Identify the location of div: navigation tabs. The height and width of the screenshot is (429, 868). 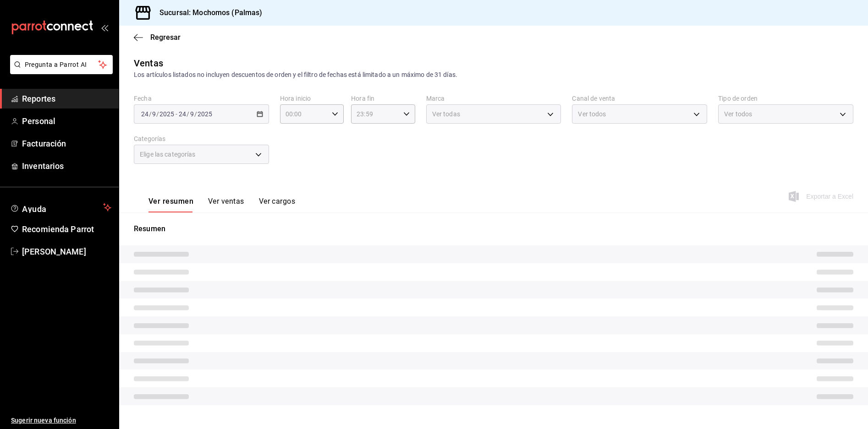
(222, 205).